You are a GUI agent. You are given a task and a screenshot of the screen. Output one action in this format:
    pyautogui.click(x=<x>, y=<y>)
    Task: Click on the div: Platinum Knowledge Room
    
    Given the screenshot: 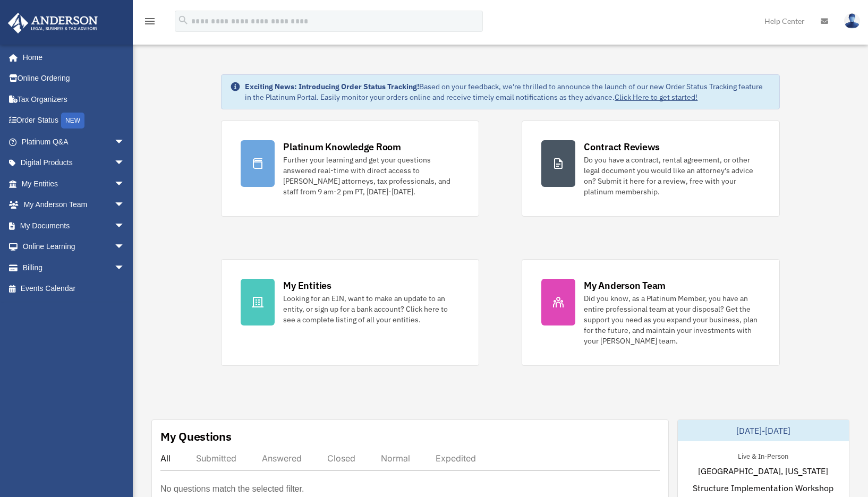 What is the action you would take?
    pyautogui.click(x=342, y=147)
    